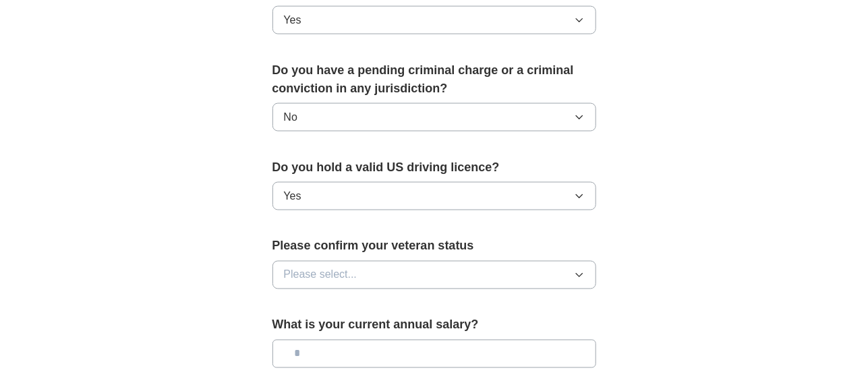 This screenshot has width=868, height=385. Describe the element at coordinates (434, 117) in the screenshot. I see `button: No` at that location.